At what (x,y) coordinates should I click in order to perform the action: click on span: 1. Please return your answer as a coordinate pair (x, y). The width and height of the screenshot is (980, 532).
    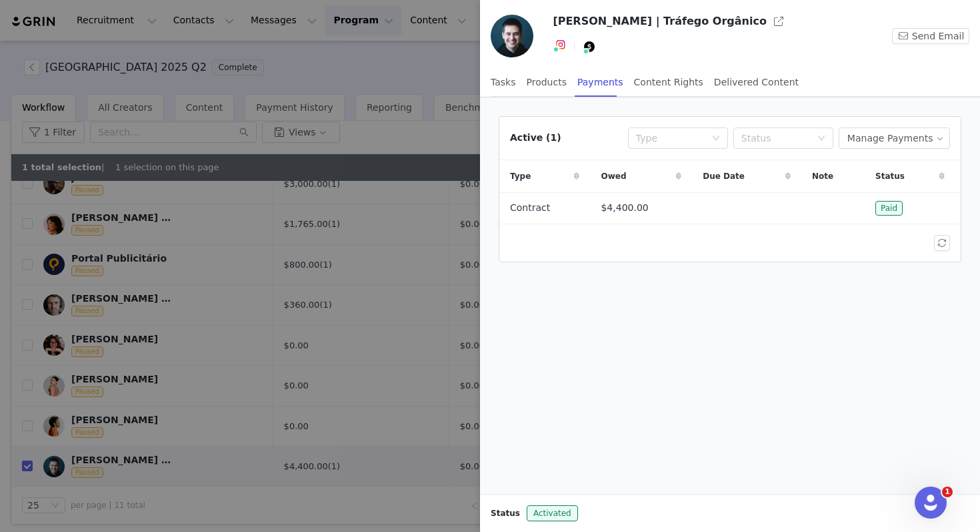
    Looking at the image, I should click on (948, 492).